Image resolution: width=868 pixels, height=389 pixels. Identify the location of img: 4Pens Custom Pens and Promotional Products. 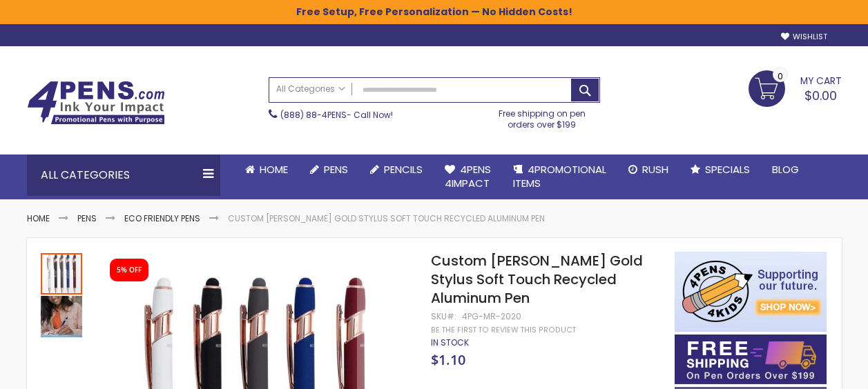
(96, 103).